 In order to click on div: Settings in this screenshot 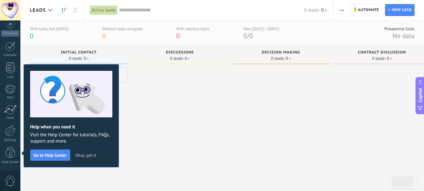, I will do `click(10, 140)`.